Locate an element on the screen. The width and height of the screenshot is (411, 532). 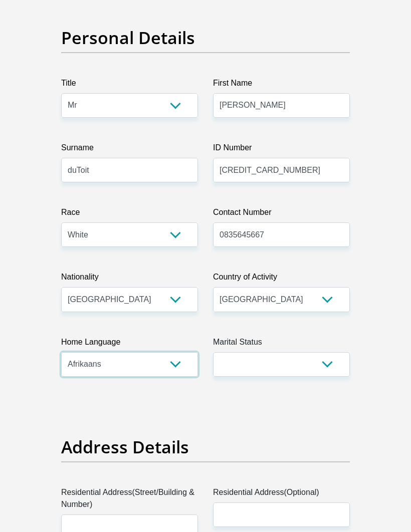
label: Surname is located at coordinates (129, 150).